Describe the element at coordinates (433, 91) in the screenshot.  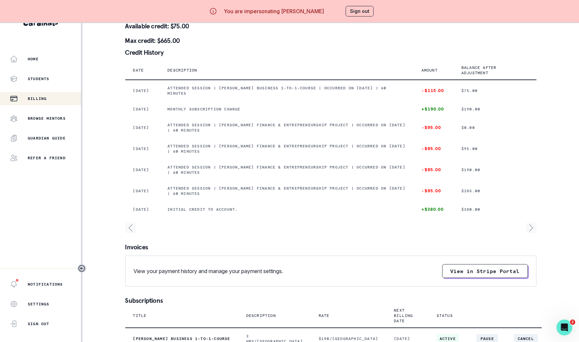
I see `p: -$115.00` at that location.